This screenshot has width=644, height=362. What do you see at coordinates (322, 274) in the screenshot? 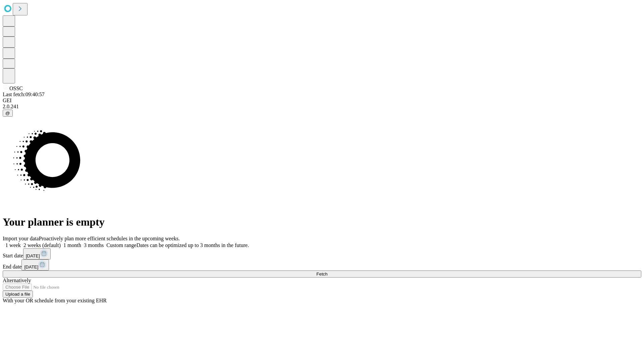
I see `span: Fetch` at bounding box center [322, 274].